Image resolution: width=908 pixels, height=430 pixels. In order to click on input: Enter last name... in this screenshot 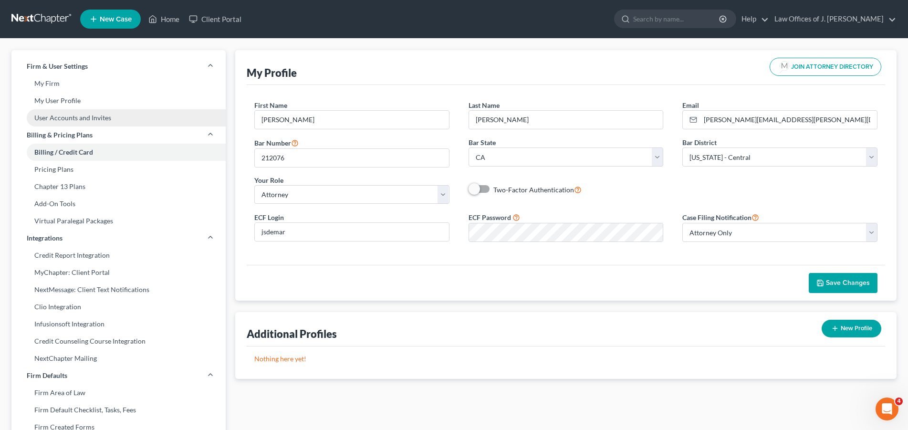, I will do `click(566, 120)`.